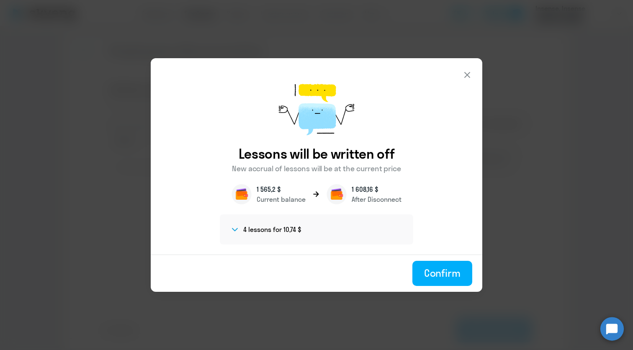  Describe the element at coordinates (316, 154) in the screenshot. I see `h3: Lessons will be written off` at that location.